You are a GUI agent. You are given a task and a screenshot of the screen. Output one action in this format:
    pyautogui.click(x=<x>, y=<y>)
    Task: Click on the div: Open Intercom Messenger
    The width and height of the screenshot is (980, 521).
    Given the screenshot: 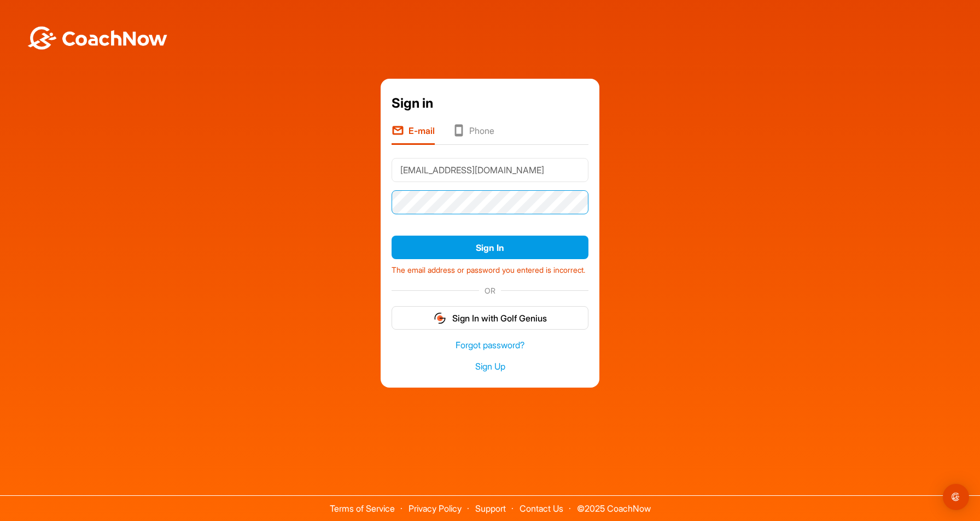 What is the action you would take?
    pyautogui.click(x=956, y=497)
    